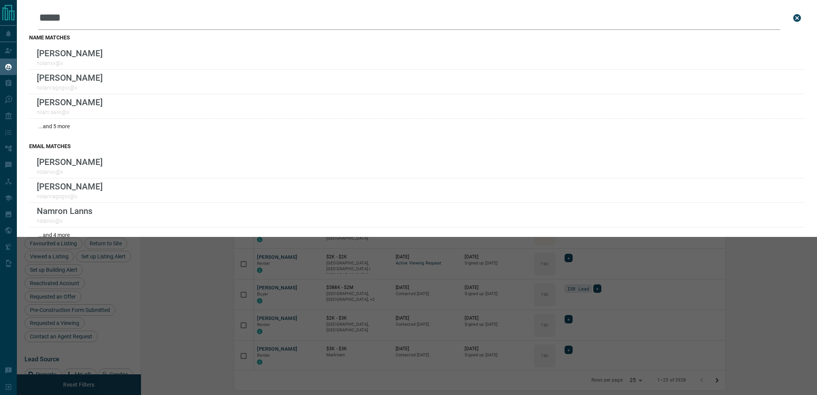 The width and height of the screenshot is (817, 395). What do you see at coordinates (70, 112) in the screenshot?
I see `p: nilani.saxx@x` at bounding box center [70, 112].